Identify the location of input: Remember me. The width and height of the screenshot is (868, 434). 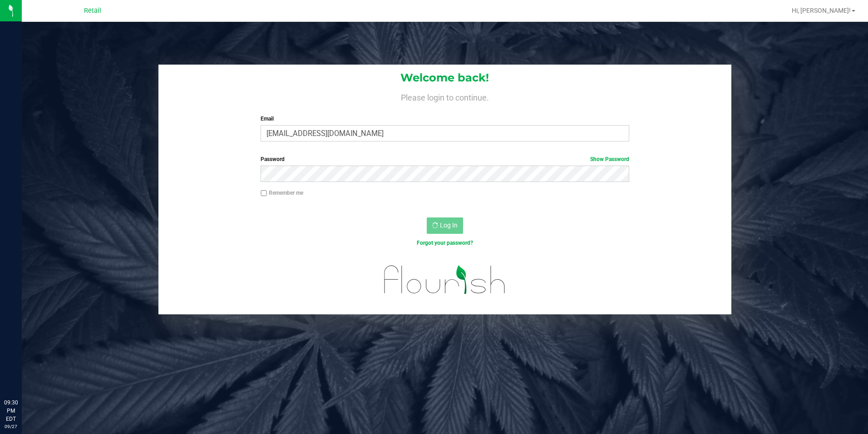
(264, 193).